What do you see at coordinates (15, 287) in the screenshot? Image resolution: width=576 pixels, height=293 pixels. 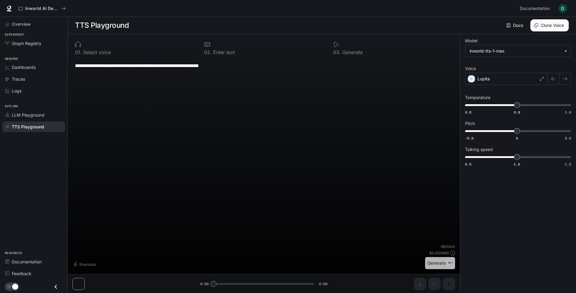 I see `span: Dark mode toggle` at bounding box center [15, 287].